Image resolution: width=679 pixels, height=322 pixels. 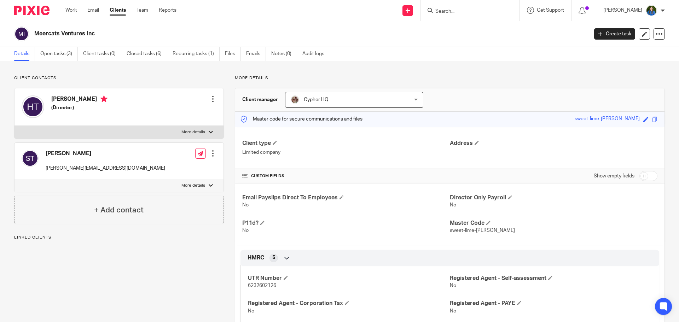 What do you see at coordinates (349, 278) in the screenshot?
I see `h4: UTR Number` at bounding box center [349, 278].